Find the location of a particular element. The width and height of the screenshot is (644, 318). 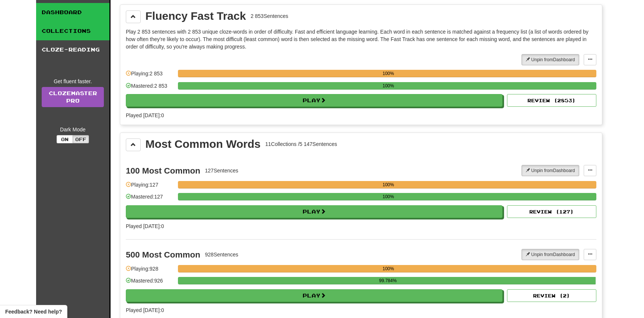

div: 500 Most Common is located at coordinates (163, 254).